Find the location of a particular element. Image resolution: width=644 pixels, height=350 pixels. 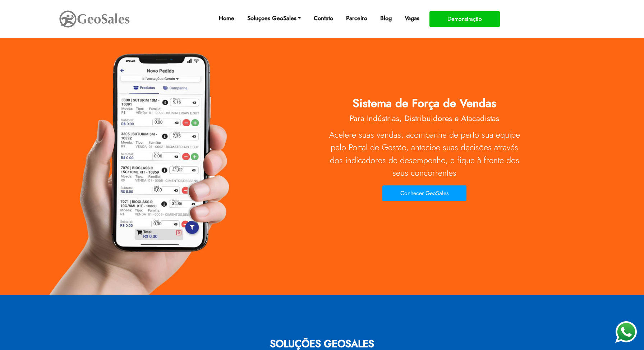

a: Contato is located at coordinates (323, 18).